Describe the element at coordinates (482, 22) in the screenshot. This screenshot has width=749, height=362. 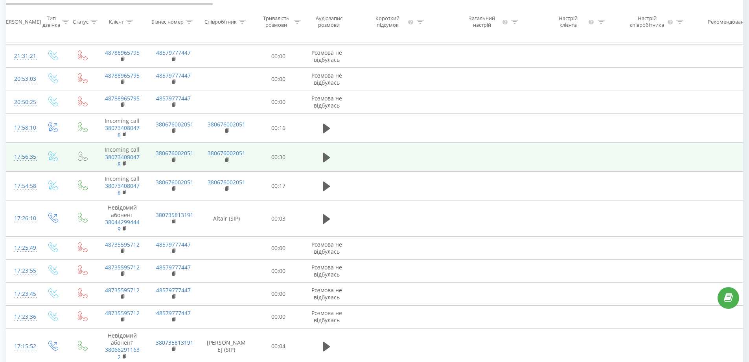
I see `div: Загальний настрій` at that location.